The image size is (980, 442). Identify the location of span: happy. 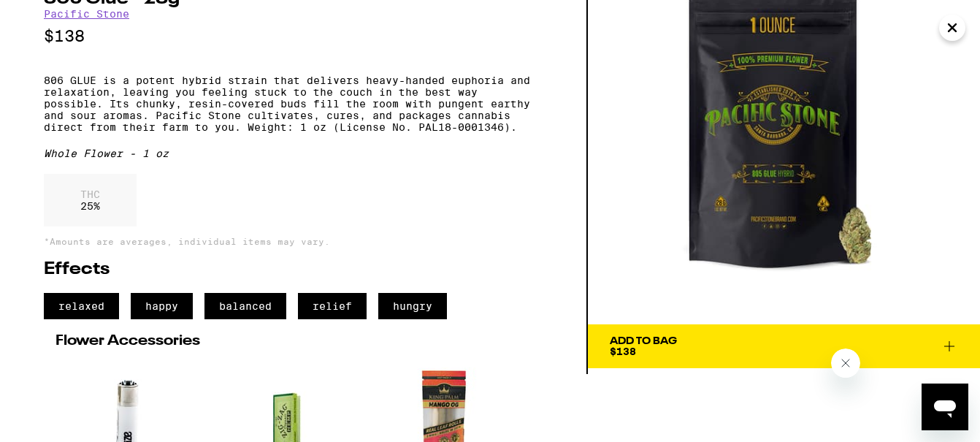
(162, 307).